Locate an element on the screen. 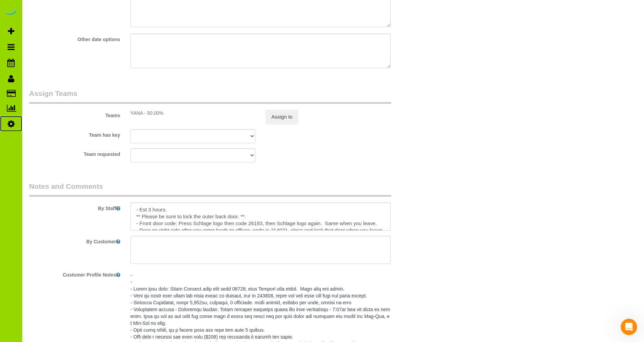  a: Automaid Logo is located at coordinates (11, 12).